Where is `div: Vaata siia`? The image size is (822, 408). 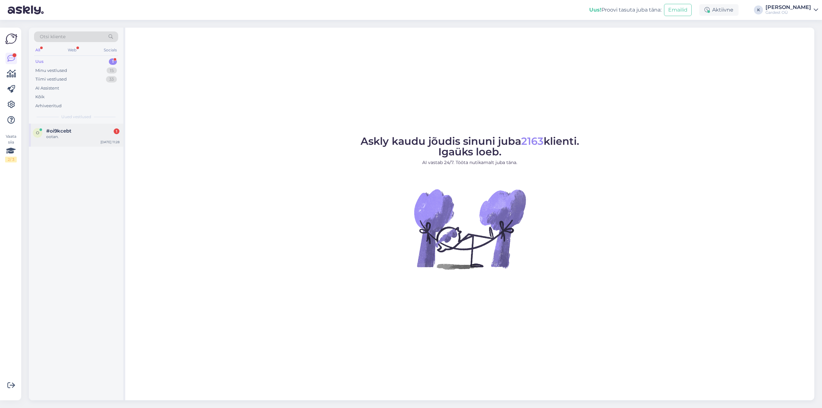
div: Vaata siia is located at coordinates (11, 148).